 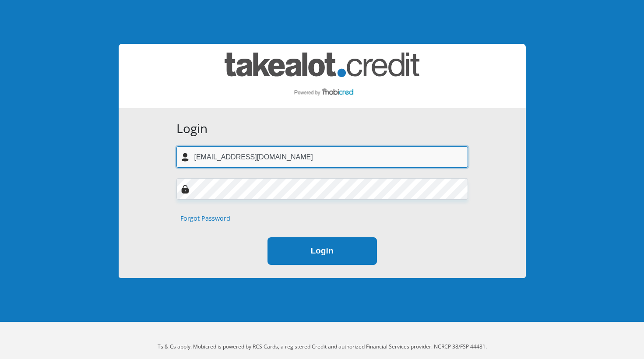 I want to click on input: Username, so click(x=323, y=157).